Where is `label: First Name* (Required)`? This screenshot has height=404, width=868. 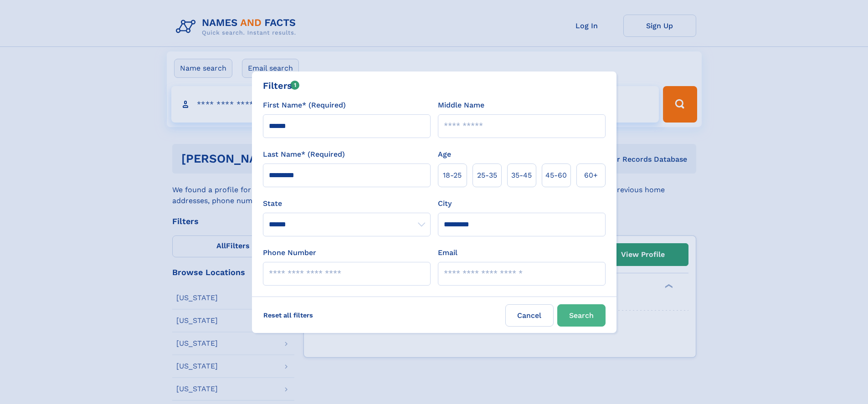 label: First Name* (Required) is located at coordinates (305, 105).